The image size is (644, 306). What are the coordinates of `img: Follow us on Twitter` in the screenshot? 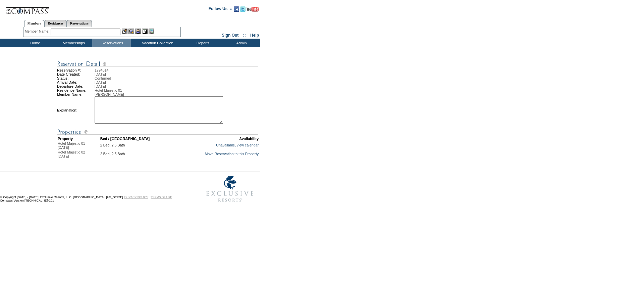 It's located at (243, 9).